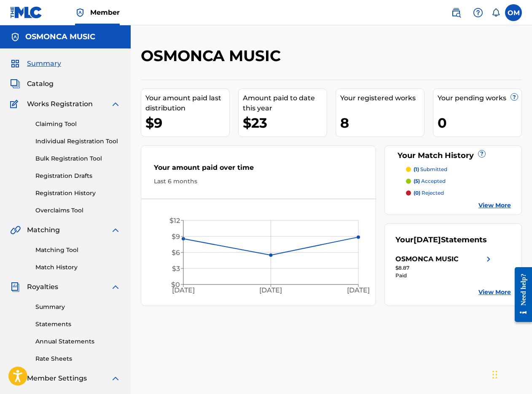 The height and width of the screenshot is (394, 532). Describe the element at coordinates (32, 84) in the screenshot. I see `a: CatalogCatalog` at that location.